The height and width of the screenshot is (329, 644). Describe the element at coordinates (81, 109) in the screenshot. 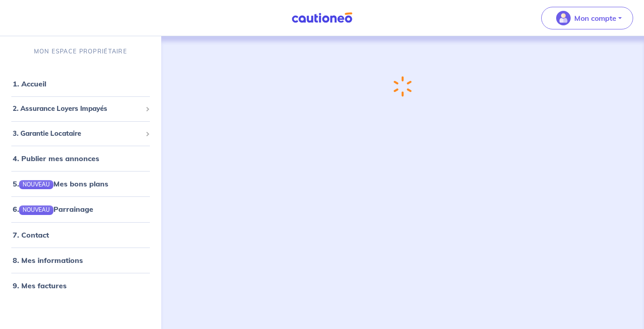

I see `div: 2. Assurance Loyers Impayés` at that location.